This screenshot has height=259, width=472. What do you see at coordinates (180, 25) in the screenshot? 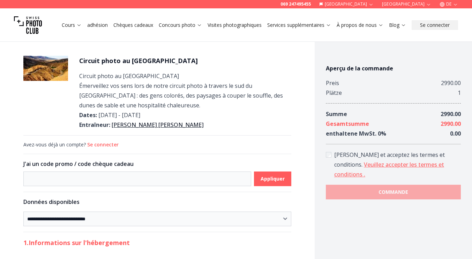
I see `a: Concours photo` at bounding box center [180, 25].